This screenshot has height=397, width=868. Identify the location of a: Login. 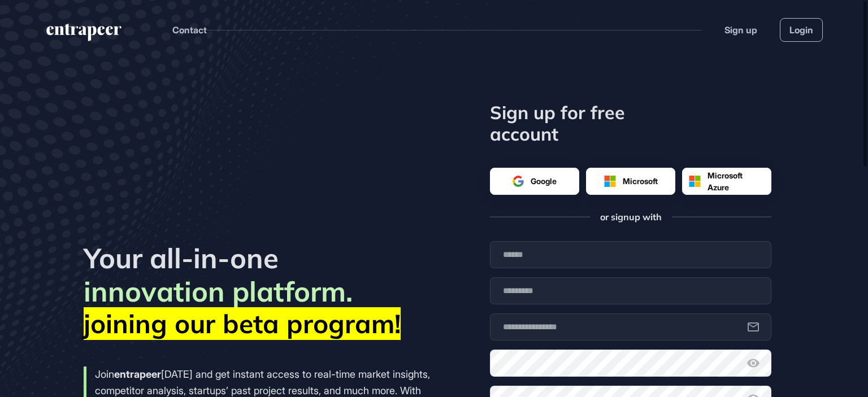
(801, 30).